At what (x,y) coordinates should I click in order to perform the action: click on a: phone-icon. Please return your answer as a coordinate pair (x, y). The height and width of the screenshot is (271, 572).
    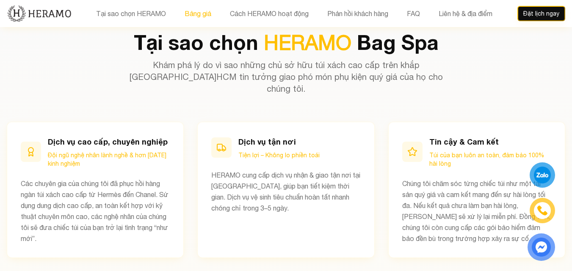
    Looking at the image, I should click on (543, 211).